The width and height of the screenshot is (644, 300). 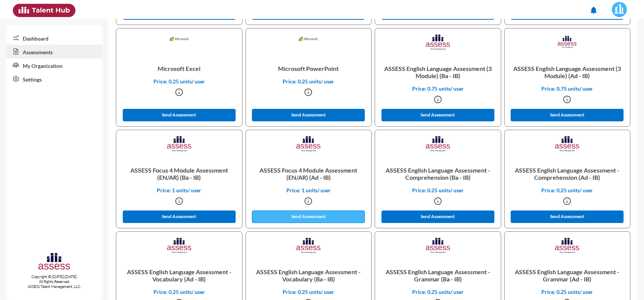 What do you see at coordinates (438, 275) in the screenshot?
I see `p: ASSESS English Language Assessment - Grammar (Ba - IB)` at bounding box center [438, 275].